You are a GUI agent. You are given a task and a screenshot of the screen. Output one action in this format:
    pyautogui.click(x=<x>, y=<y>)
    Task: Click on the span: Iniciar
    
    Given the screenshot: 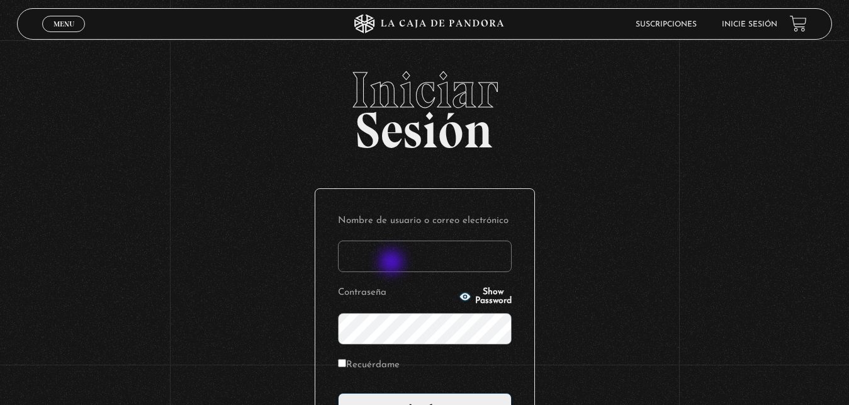 What is the action you would take?
    pyautogui.click(x=424, y=90)
    